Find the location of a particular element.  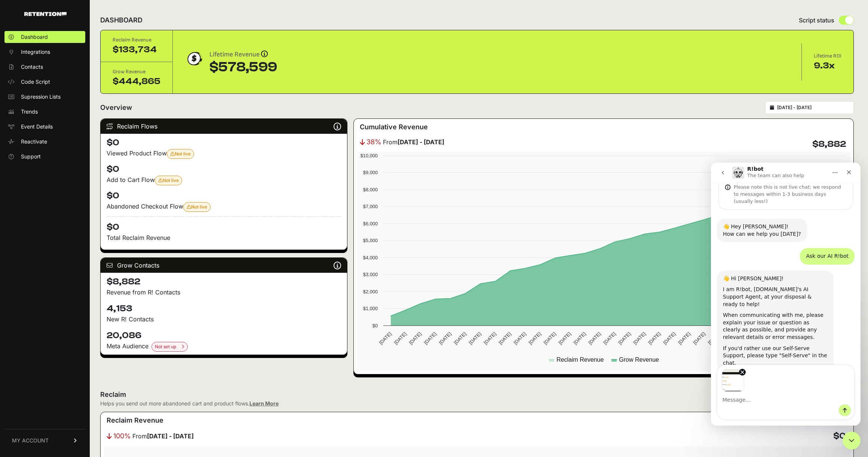

div: Helps you send out more abandoned cart and product flows. is located at coordinates (189, 403).